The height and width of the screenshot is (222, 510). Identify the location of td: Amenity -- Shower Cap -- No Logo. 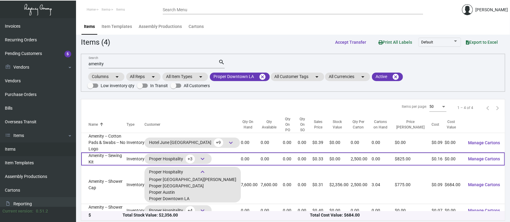
(104, 211).